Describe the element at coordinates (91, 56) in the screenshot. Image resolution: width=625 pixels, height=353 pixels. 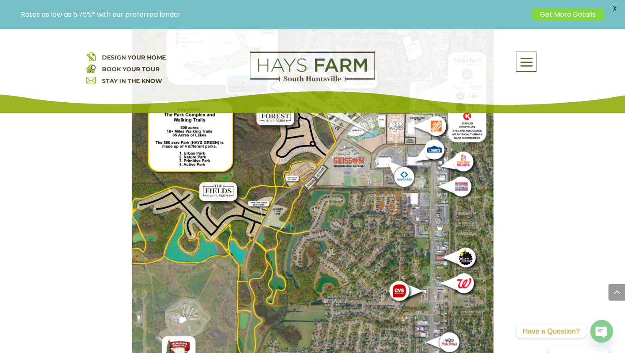
I see `img: design your home` at that location.